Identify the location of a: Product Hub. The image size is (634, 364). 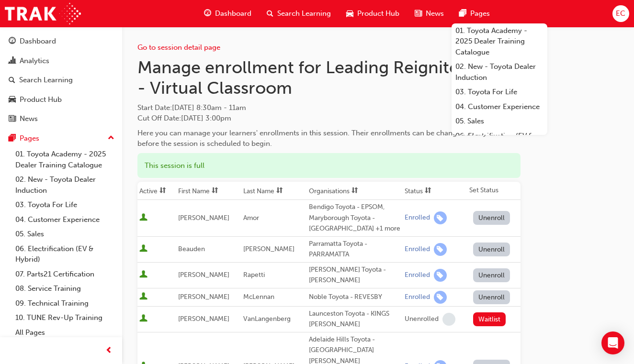
(61, 100).